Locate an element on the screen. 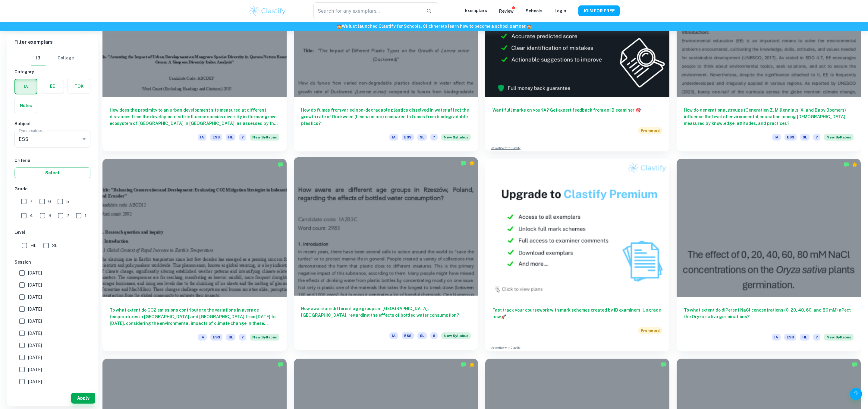  button: College is located at coordinates (65, 58).